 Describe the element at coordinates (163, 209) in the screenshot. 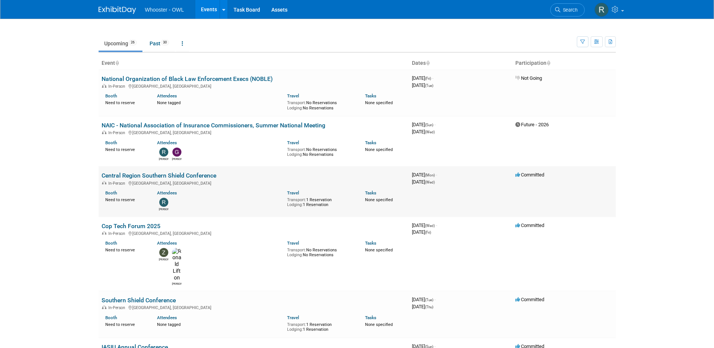

I see `div: Robert Dugan` at that location.